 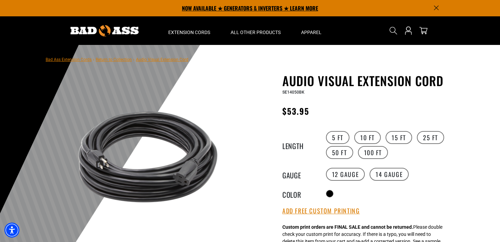 What do you see at coordinates (399, 138) in the screenshot?
I see `label: 15 FT` at bounding box center [399, 138].